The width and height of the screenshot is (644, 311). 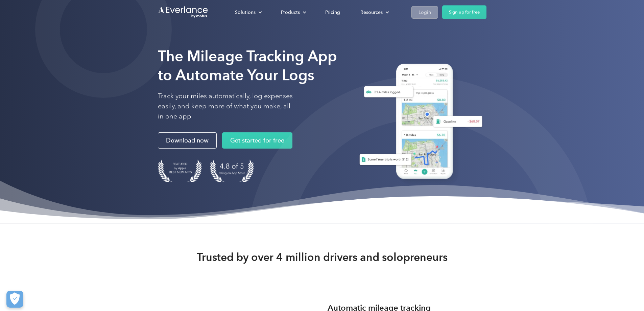 I want to click on div: Login, so click(x=424, y=12).